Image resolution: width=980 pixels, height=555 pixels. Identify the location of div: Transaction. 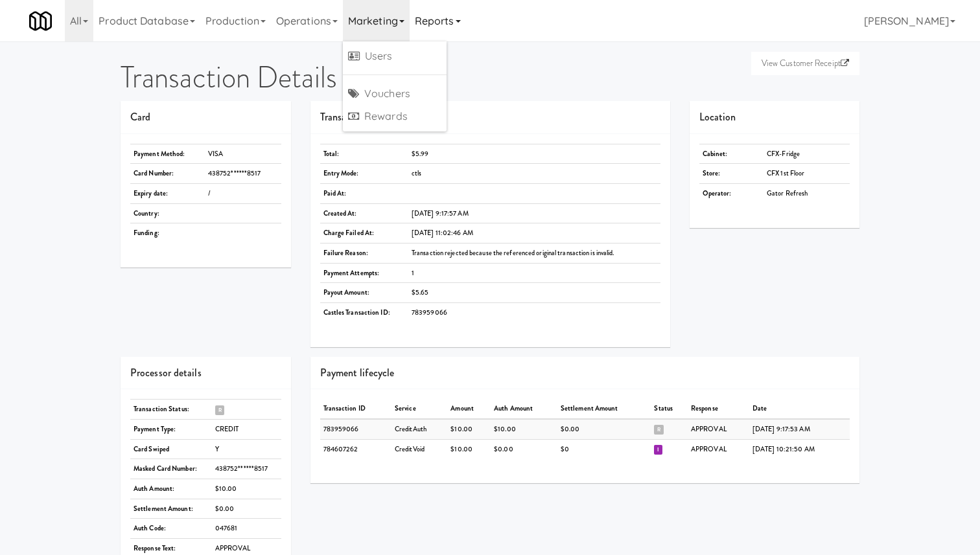
(490, 117).